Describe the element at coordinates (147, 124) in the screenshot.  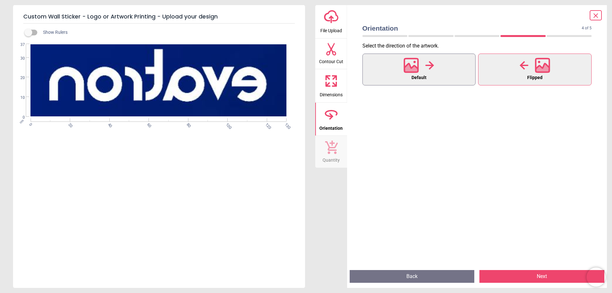
I see `span: 60` at that location.